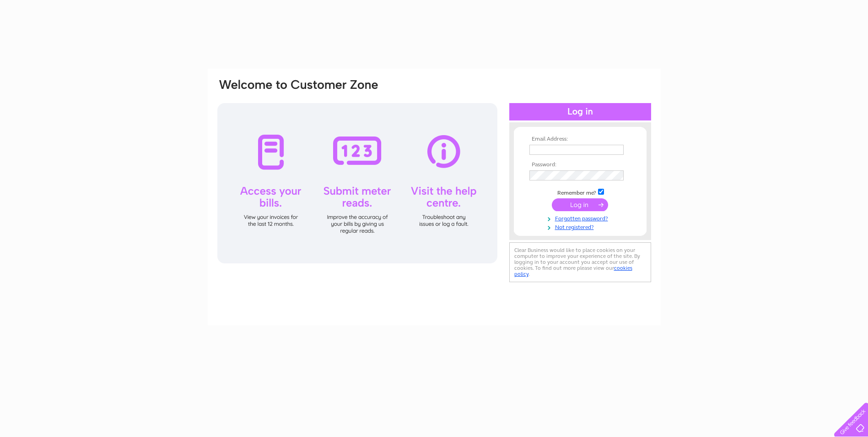 This screenshot has width=868, height=437. I want to click on a: cookies policy, so click(573, 271).